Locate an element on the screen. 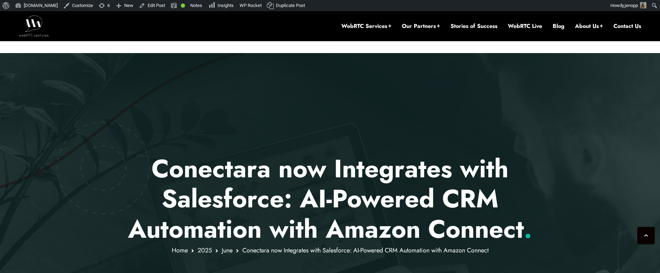 This screenshot has width=660, height=273. a: Home is located at coordinates (180, 251).